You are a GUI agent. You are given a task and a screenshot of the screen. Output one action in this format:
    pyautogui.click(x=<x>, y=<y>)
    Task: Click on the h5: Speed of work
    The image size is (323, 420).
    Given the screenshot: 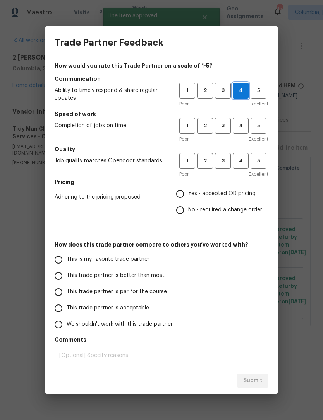 What is the action you would take?
    pyautogui.click(x=161, y=114)
    